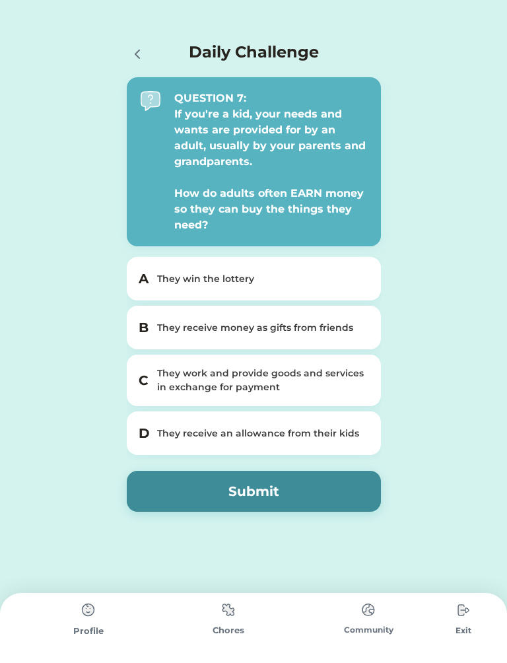  What do you see at coordinates (262, 433) in the screenshot?
I see `div: They receive an allowance from their kids` at bounding box center [262, 433].